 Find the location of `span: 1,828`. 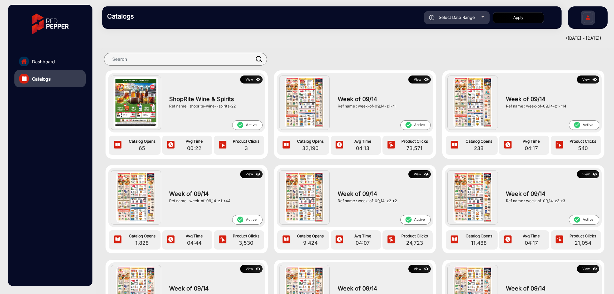

span: 1,828 is located at coordinates (142, 243).